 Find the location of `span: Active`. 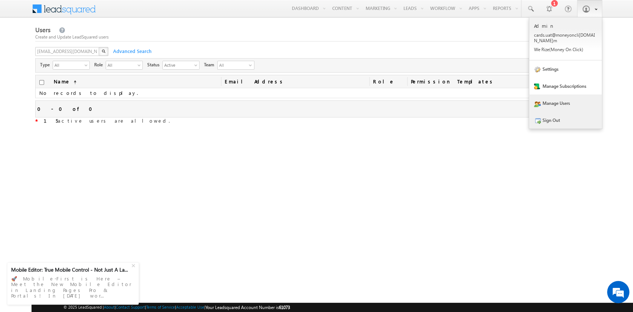

span: Active is located at coordinates (178, 65).